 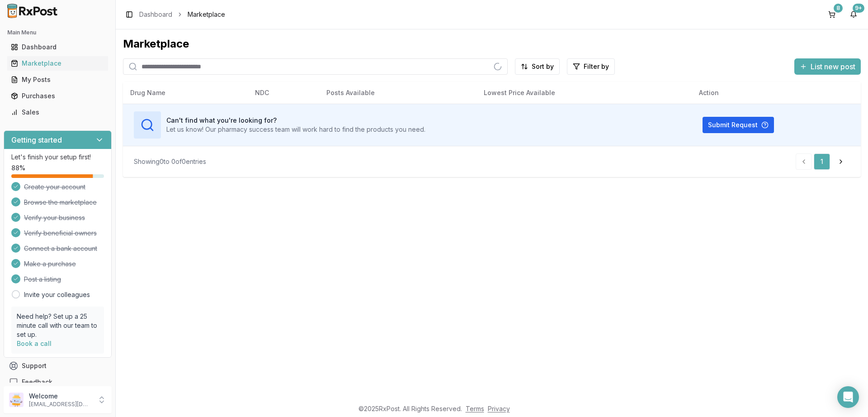 What do you see at coordinates (840, 162) in the screenshot?
I see `a: Go to next page` at bounding box center [840, 162].